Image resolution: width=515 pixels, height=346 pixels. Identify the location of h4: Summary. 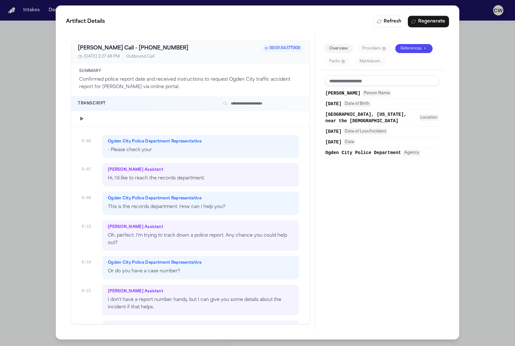
(190, 71).